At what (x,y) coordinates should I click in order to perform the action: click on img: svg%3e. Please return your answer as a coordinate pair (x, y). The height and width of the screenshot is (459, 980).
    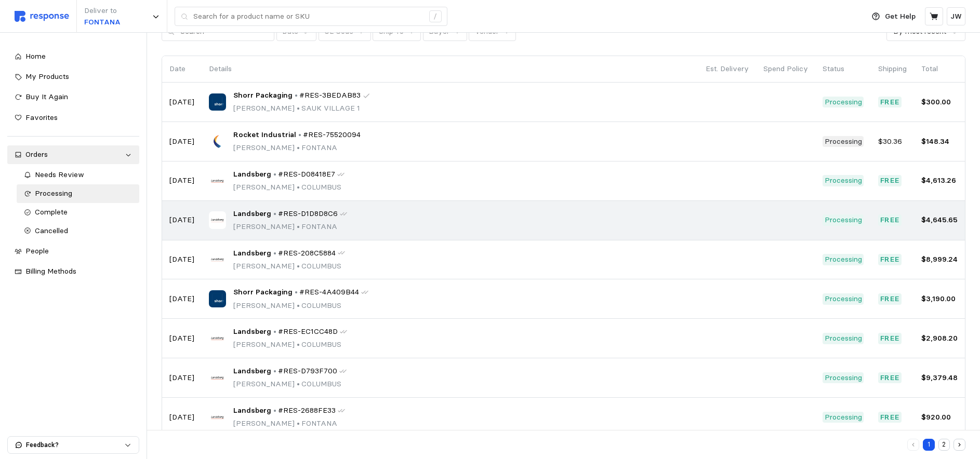
    Looking at the image, I should click on (41, 16).